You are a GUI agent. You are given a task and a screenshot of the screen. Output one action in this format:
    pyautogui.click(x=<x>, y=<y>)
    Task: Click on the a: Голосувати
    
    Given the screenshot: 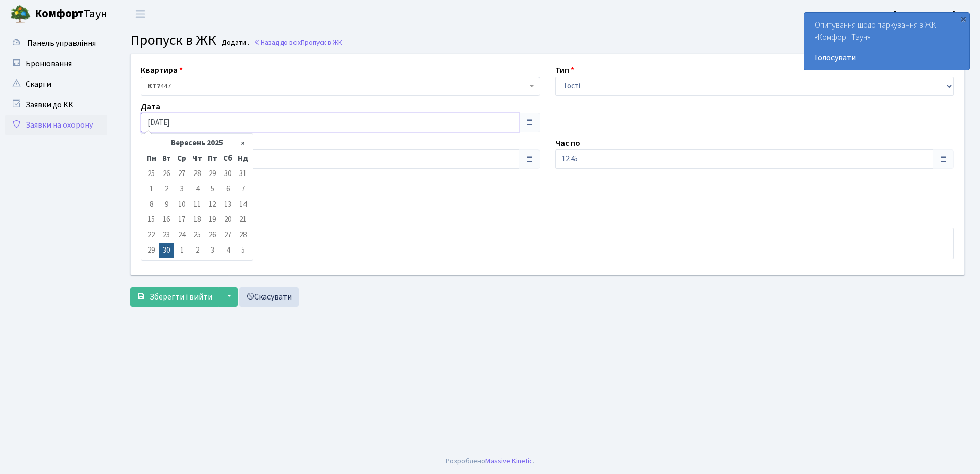 What is the action you would take?
    pyautogui.click(x=887, y=58)
    